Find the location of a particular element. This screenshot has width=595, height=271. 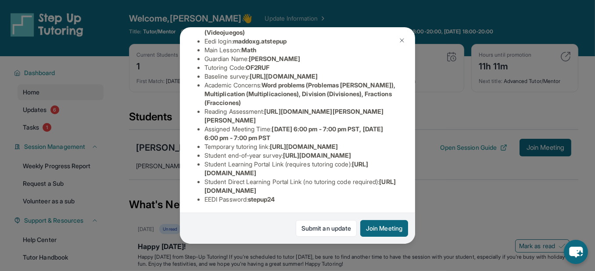

span: stepup24 is located at coordinates (261, 199).